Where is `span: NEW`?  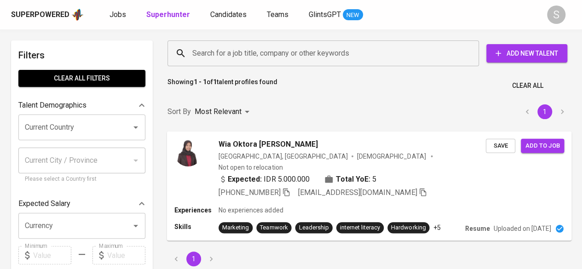
span: NEW is located at coordinates (353, 15).